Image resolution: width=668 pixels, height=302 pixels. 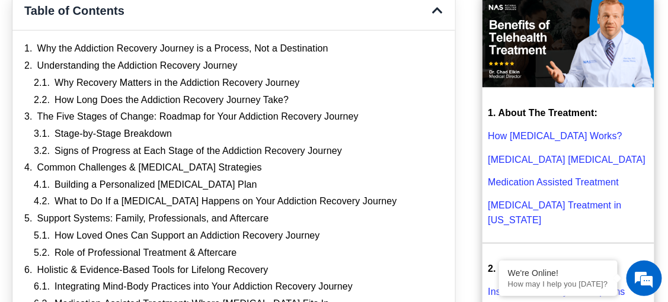 What do you see at coordinates (558, 284) in the screenshot?
I see `p: How may I help you today?` at bounding box center [558, 284].